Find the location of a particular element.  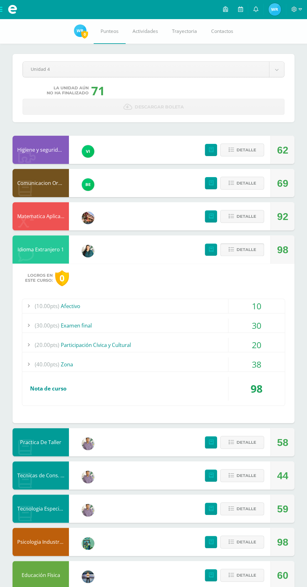

a: Unidad 4 is located at coordinates (154, 69).